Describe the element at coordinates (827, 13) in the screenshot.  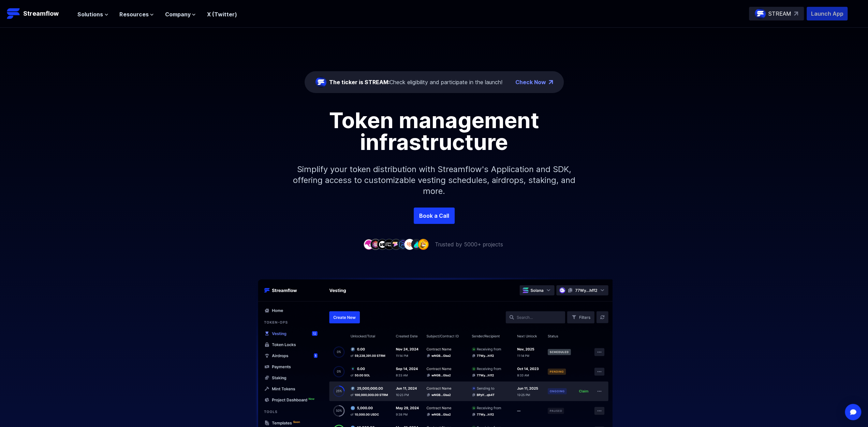
I see `button: Launch App` at that location.